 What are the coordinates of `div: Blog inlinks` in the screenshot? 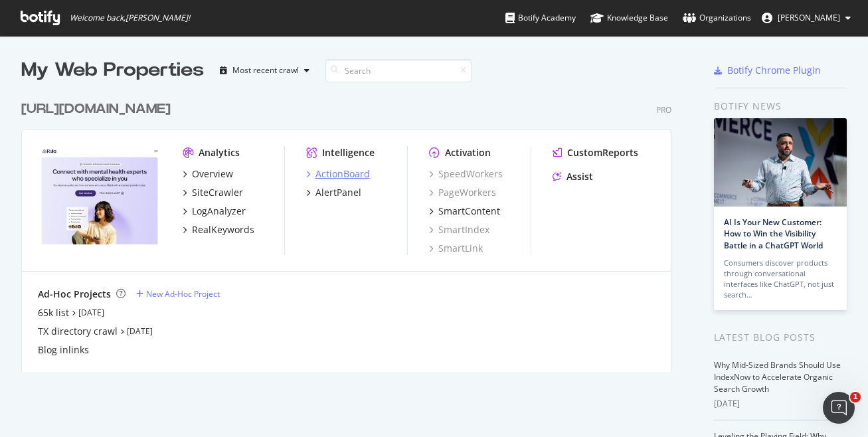 It's located at (63, 350).